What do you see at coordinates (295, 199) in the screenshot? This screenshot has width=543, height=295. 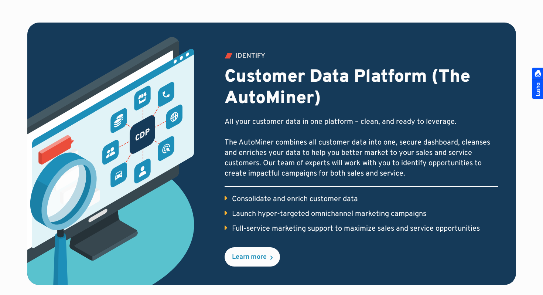 I see `div: Consolidate and enrich customer data` at bounding box center [295, 199].